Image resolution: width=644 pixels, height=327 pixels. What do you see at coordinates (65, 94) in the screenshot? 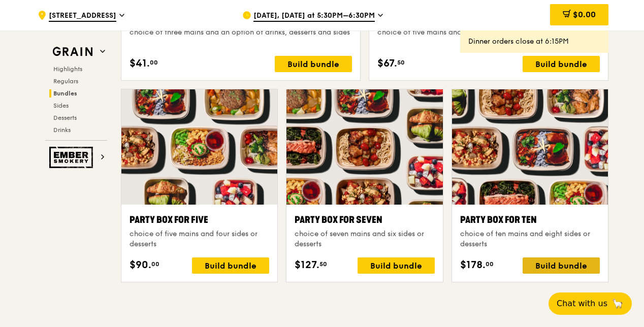
I see `span: Bundles` at bounding box center [65, 94].